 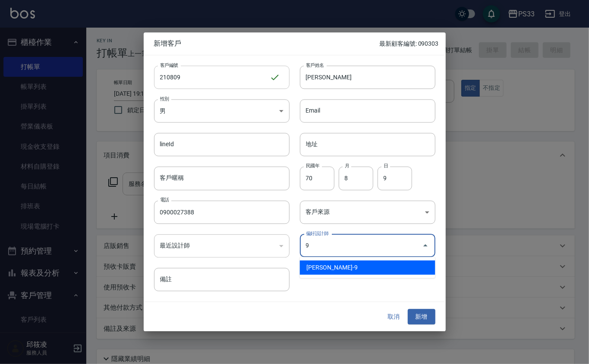 What do you see at coordinates (394, 316) in the screenshot?
I see `button: 取消` at bounding box center [394, 316].